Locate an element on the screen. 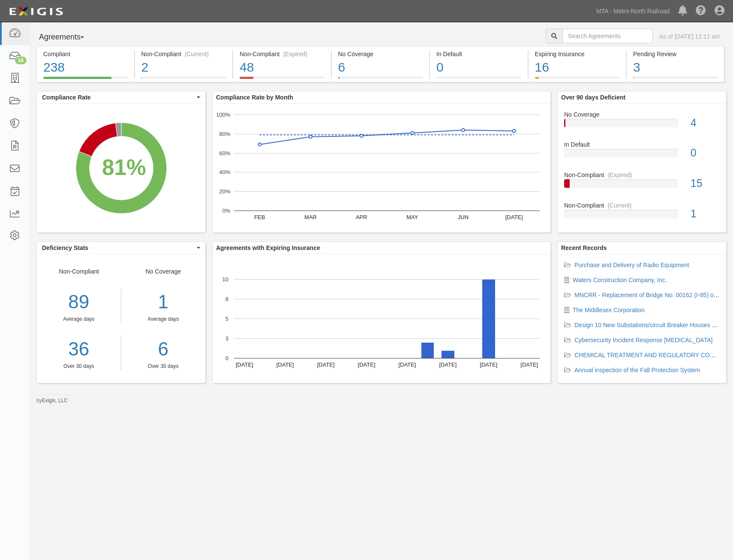 Image resolution: width=733 pixels, height=560 pixels. text: 100% is located at coordinates (224, 114).